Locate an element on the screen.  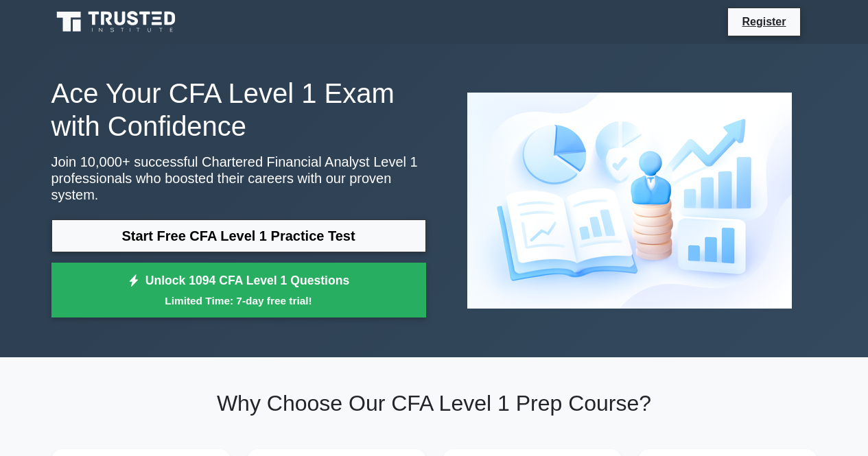
a: Start Free CFA Level 1 Practice Test is located at coordinates (239, 236).